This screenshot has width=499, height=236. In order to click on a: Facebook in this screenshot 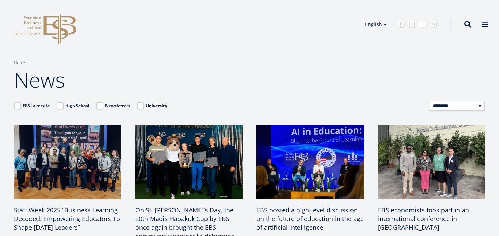, I will do `click(401, 24)`.